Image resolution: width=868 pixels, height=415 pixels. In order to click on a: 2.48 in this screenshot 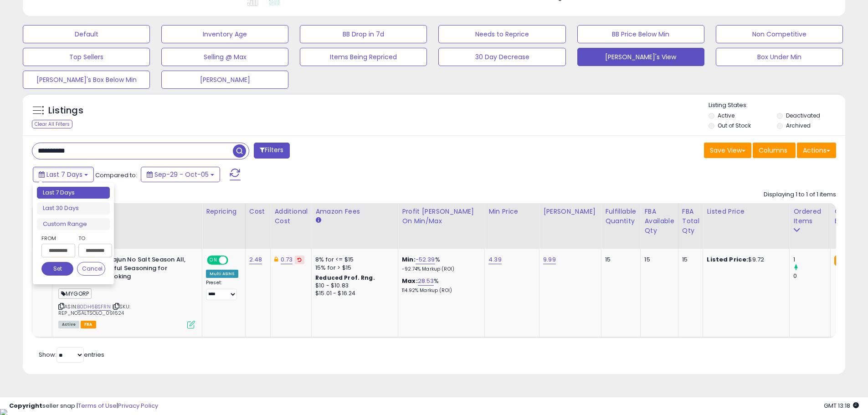, I will do `click(256, 260)`.